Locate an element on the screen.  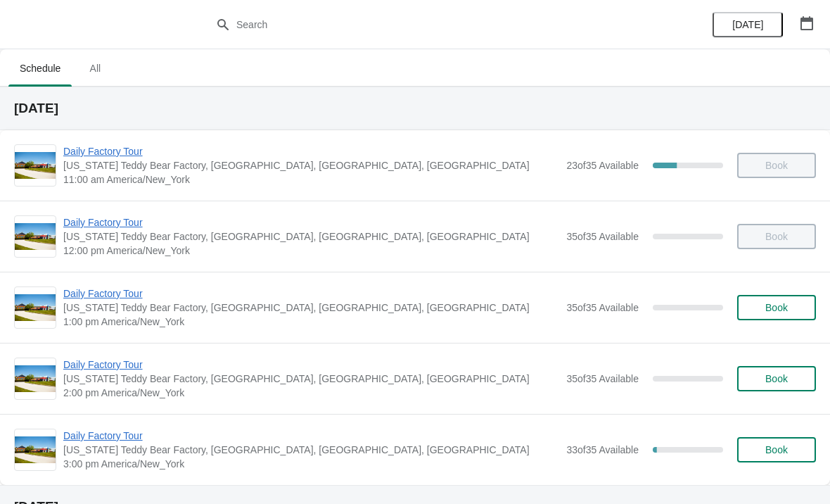
span: 33 of 35 Available is located at coordinates (602, 450).